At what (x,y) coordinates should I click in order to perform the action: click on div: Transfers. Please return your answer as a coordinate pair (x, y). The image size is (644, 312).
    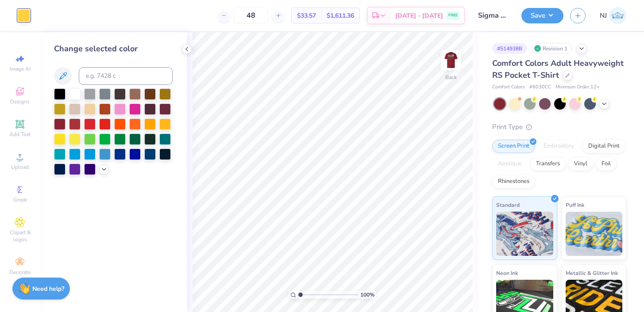
    Looking at the image, I should click on (548, 164).